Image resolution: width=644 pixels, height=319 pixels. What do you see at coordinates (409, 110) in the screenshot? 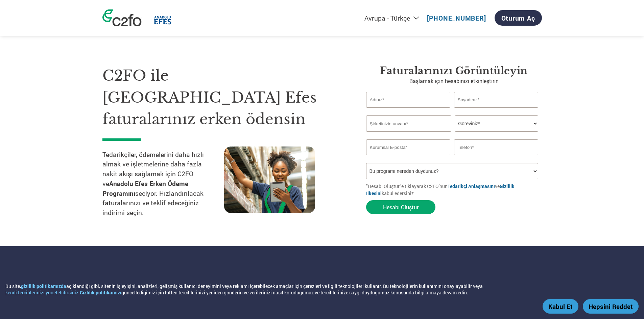
I see `div: Invalid first name or first name is too long` at bounding box center [409, 110].